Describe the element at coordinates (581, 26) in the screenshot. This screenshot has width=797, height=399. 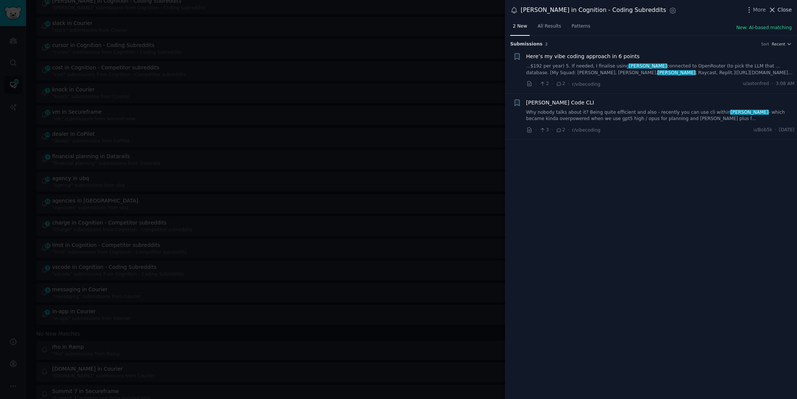
I see `span: Patterns` at that location.